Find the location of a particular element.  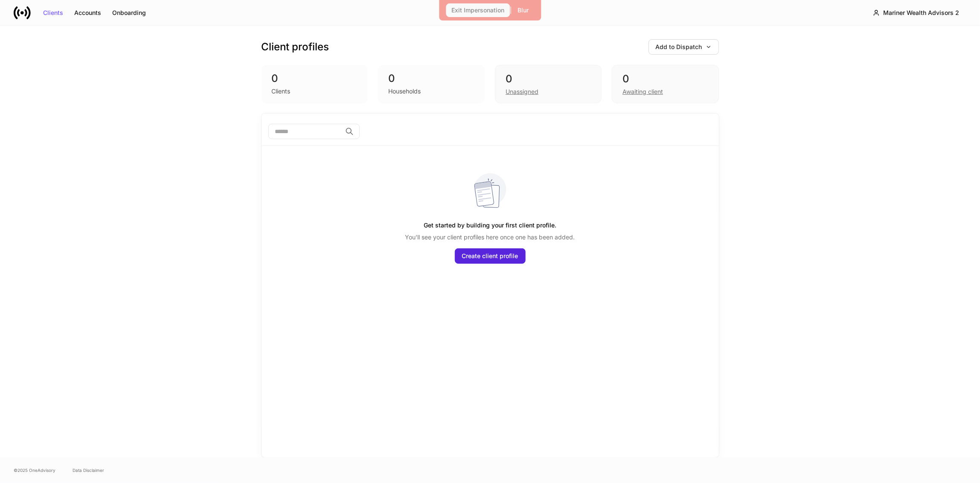

div: 0Awaiting client is located at coordinates (666, 84).